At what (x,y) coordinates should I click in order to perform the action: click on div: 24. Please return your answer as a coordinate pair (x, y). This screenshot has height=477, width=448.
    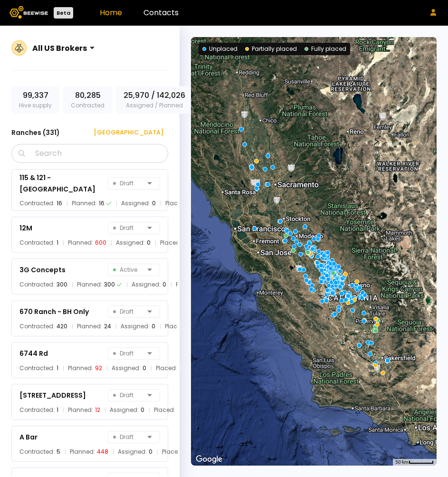
    Looking at the image, I should click on (108, 326).